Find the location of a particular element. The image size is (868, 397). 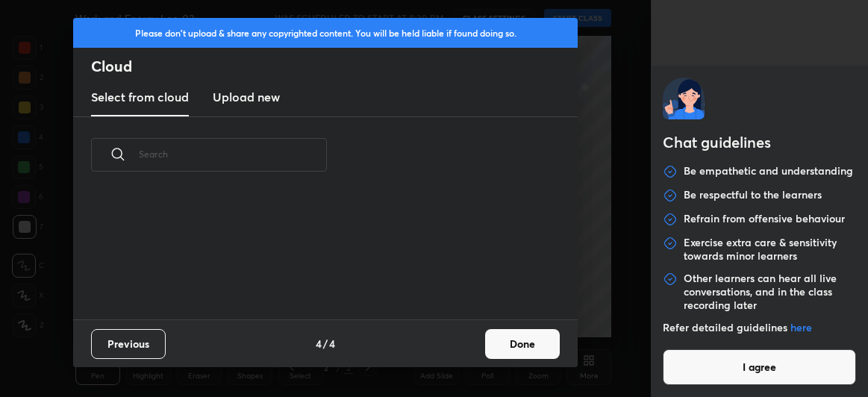

p: Refer detailed guidelines is located at coordinates (759, 328).